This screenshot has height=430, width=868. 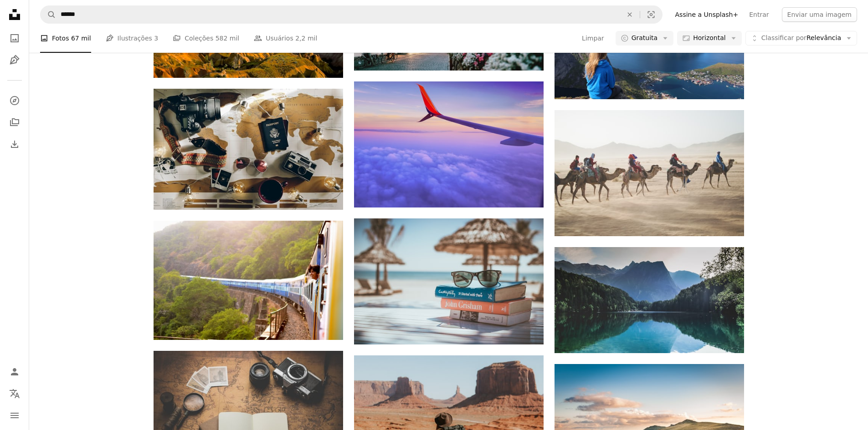 What do you see at coordinates (248, 280) in the screenshot?
I see `img: trem em movimento perto de árvores` at bounding box center [248, 280].